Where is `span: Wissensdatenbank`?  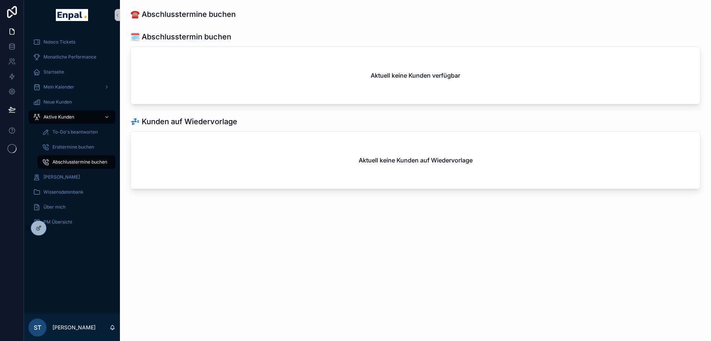
span: Wissensdatenbank is located at coordinates (63, 192).